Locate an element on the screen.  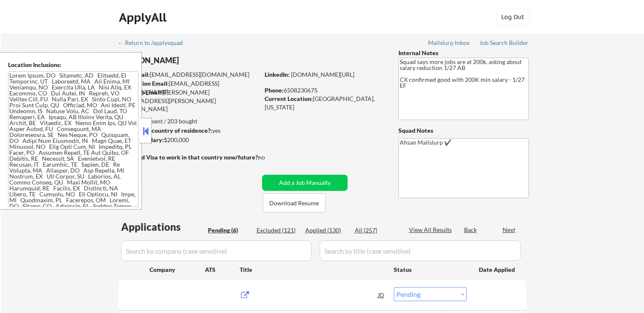
div: no is located at coordinates (270, 157).